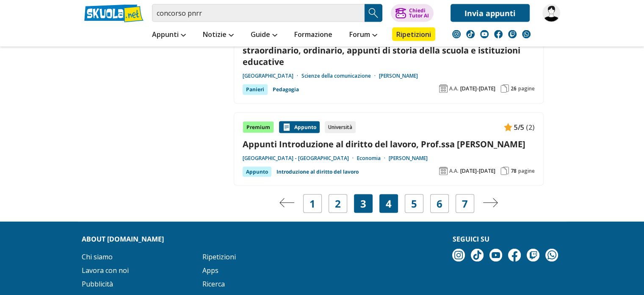 Image resolution: width=644 pixels, height=295 pixels. Describe the element at coordinates (471, 239) in the screenshot. I see `strong: Seguici su` at that location.